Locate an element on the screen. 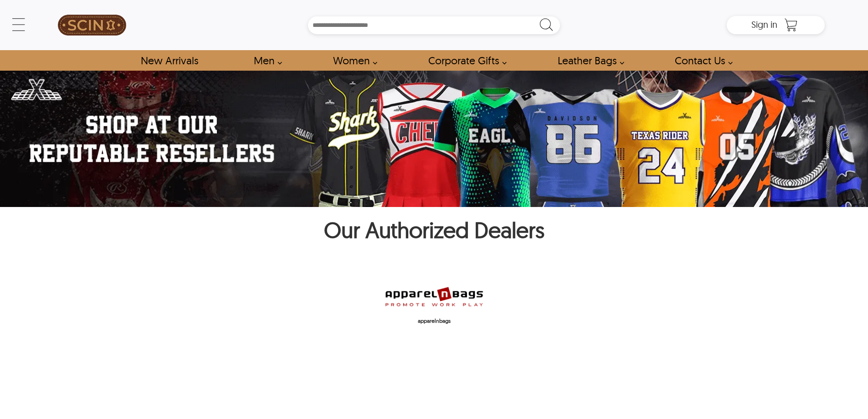 The image size is (868, 419). img: SCIN is located at coordinates (92, 25).